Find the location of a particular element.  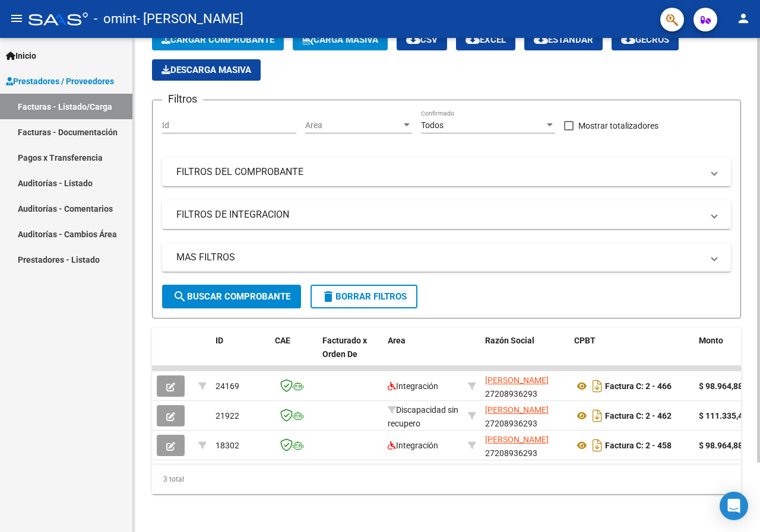

datatable-header-cell: CAE is located at coordinates (294, 354).